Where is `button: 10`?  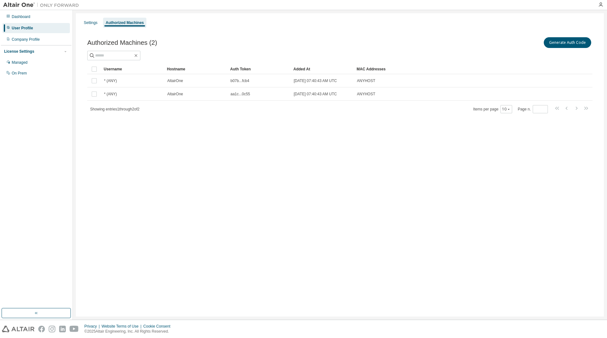
button: 10 is located at coordinates (506, 109).